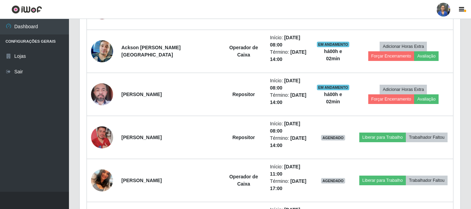  Describe the element at coordinates (27, 9) in the screenshot. I see `img: CoreUI Logo` at that location.